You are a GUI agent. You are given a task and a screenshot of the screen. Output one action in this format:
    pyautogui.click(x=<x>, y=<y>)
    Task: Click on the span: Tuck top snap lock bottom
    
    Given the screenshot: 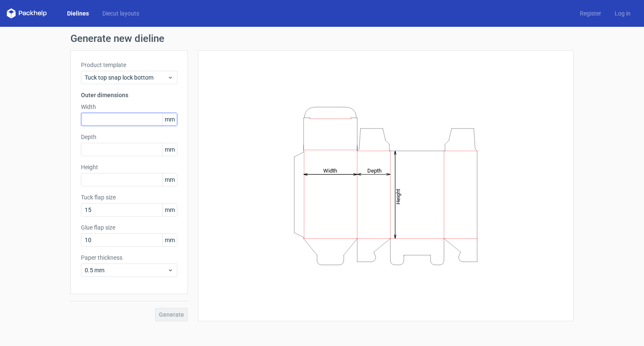 What is the action you would take?
    pyautogui.click(x=126, y=78)
    